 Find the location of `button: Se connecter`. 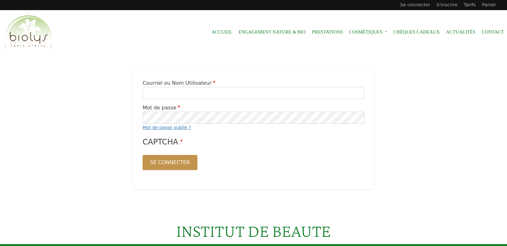

button: Se connecter is located at coordinates (170, 163).